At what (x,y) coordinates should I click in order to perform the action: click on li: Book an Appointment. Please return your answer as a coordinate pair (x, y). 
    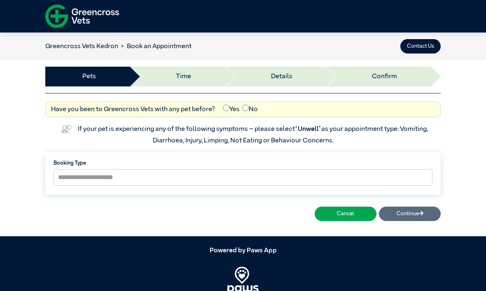
    Looking at the image, I should click on (155, 47).